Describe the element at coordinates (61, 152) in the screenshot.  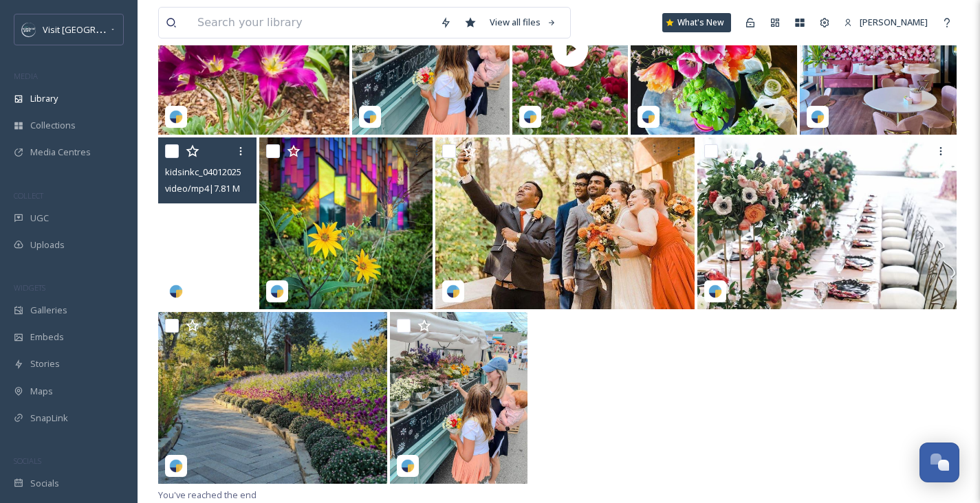
I see `span: Media Centres` at that location.